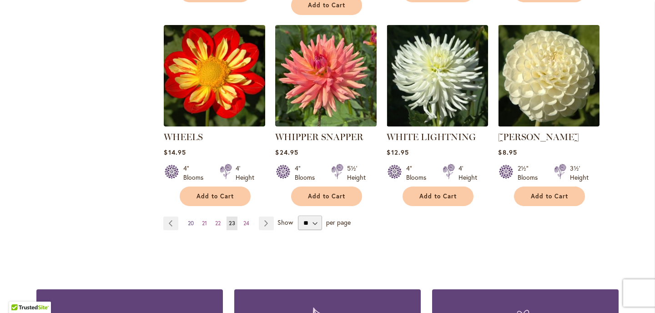  What do you see at coordinates (507, 152) in the screenshot?
I see `span: $8.95` at bounding box center [507, 152].